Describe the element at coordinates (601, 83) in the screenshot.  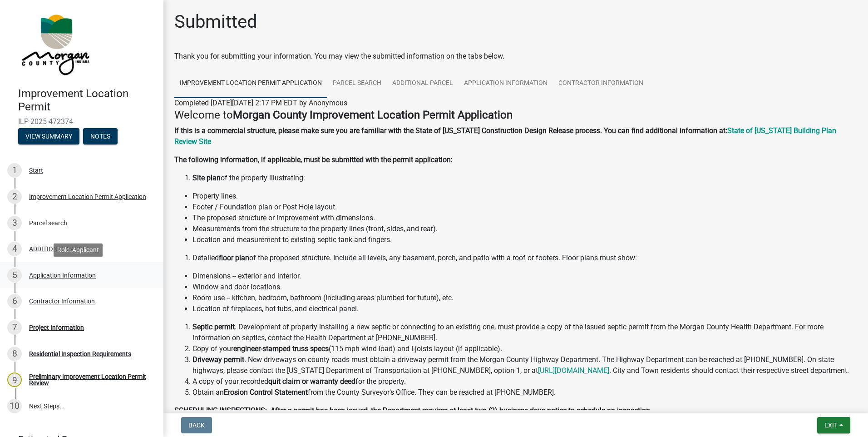
I see `a: Contractor Information` at that location.